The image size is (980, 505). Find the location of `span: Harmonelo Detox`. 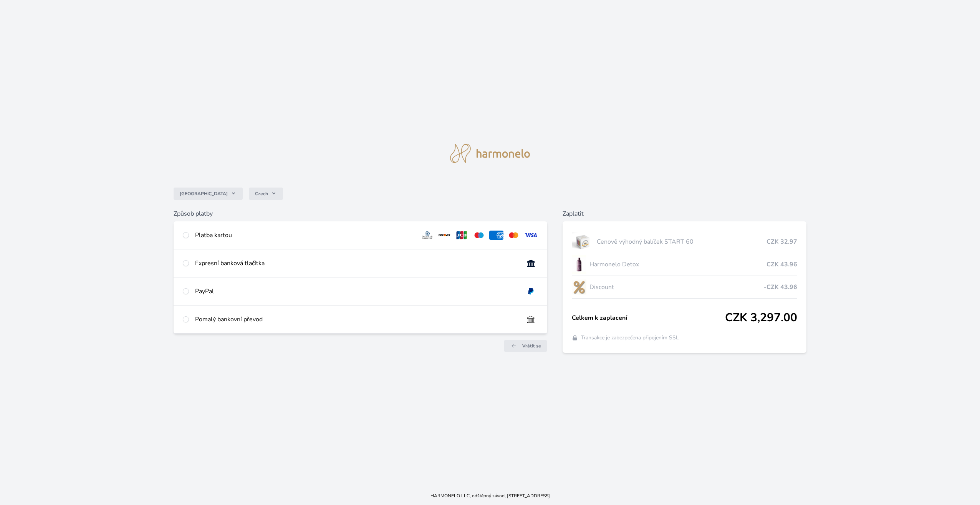

span: Harmonelo Detox is located at coordinates (678, 264).